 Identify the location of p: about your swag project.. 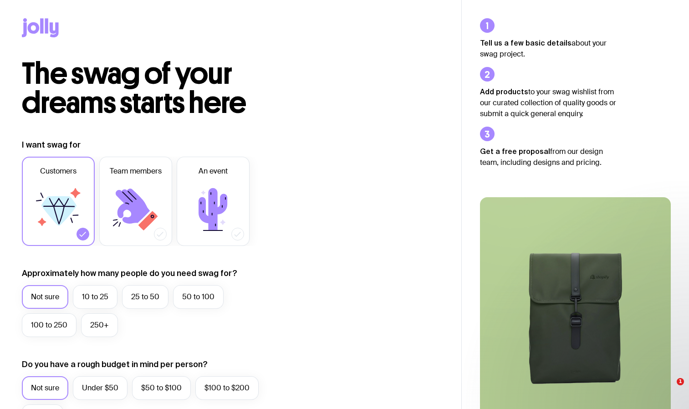
(548, 48).